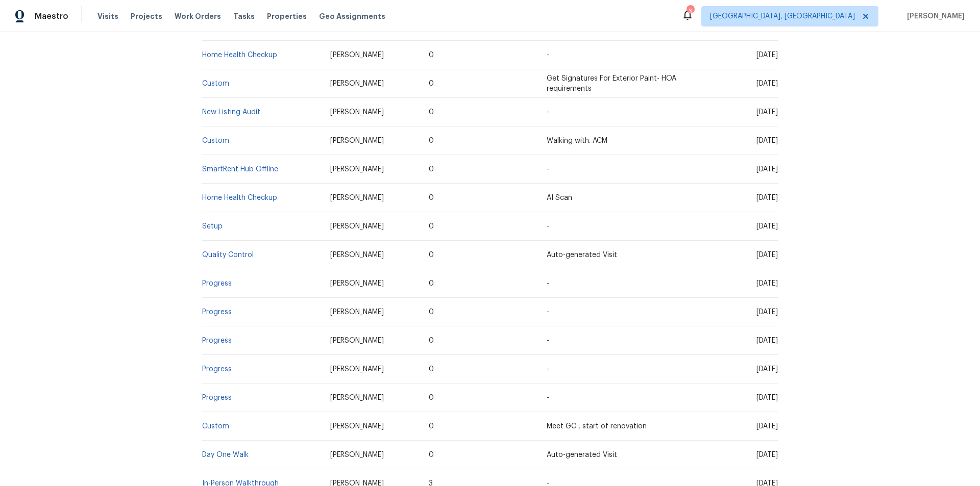  Describe the element at coordinates (577, 140) in the screenshot. I see `span: Walking with. ACM` at that location.